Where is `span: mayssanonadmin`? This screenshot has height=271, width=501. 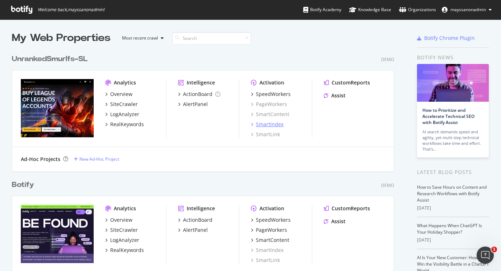
span: mayssanonadmin is located at coordinates (468, 9).